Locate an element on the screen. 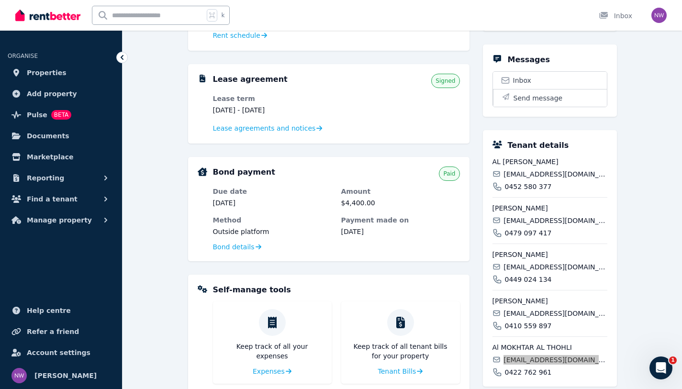 This screenshot has height=389, width=682. span: 0449 024 134 is located at coordinates (529, 280).